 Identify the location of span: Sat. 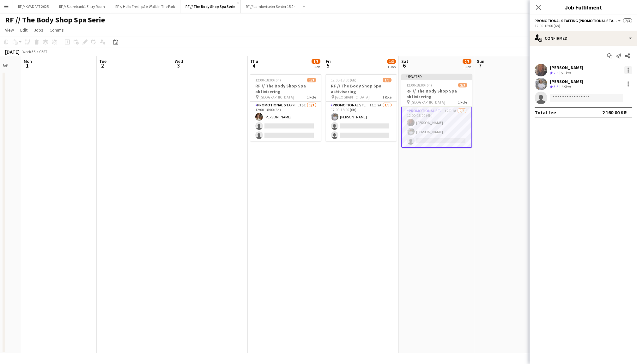
(404, 61).